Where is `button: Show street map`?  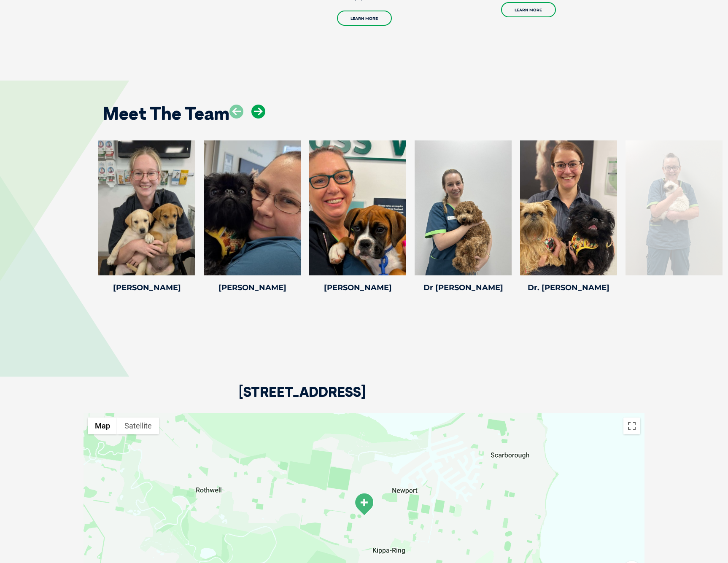
button: Show street map is located at coordinates (103, 426).